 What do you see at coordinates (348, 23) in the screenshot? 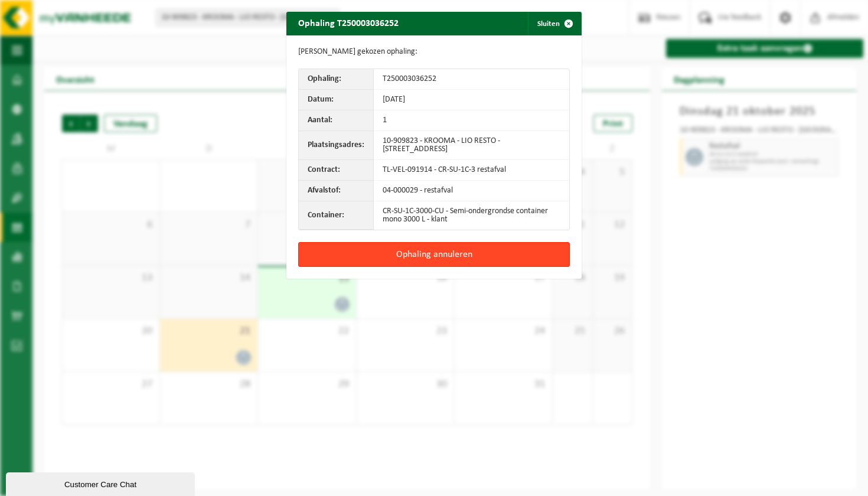
I see `h2: Ophaling T250003036252` at bounding box center [348, 23].